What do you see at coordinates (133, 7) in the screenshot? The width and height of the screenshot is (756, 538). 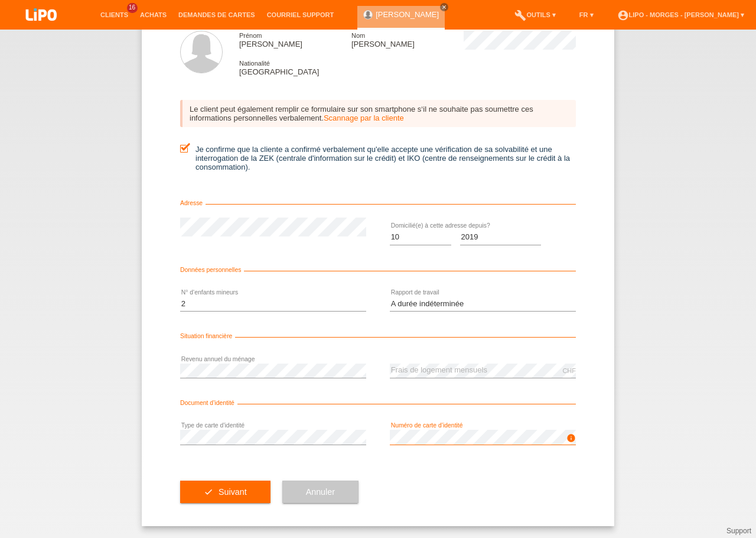 I see `span: 16` at bounding box center [133, 7].